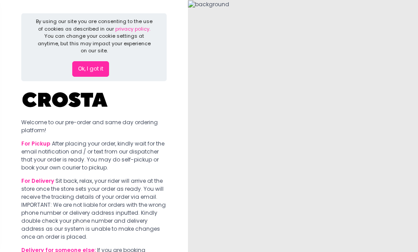  I want to click on button: Ok, I got it, so click(90, 69).